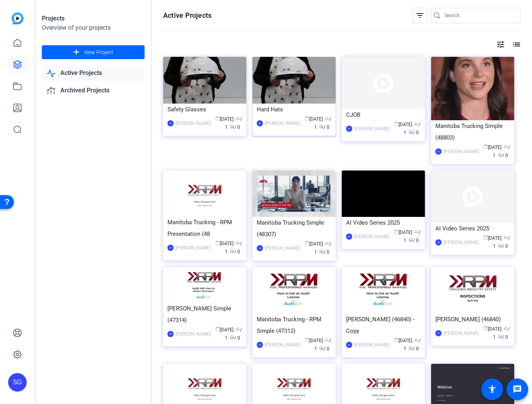  I want to click on mat-icon: accessibility, so click(492, 389).